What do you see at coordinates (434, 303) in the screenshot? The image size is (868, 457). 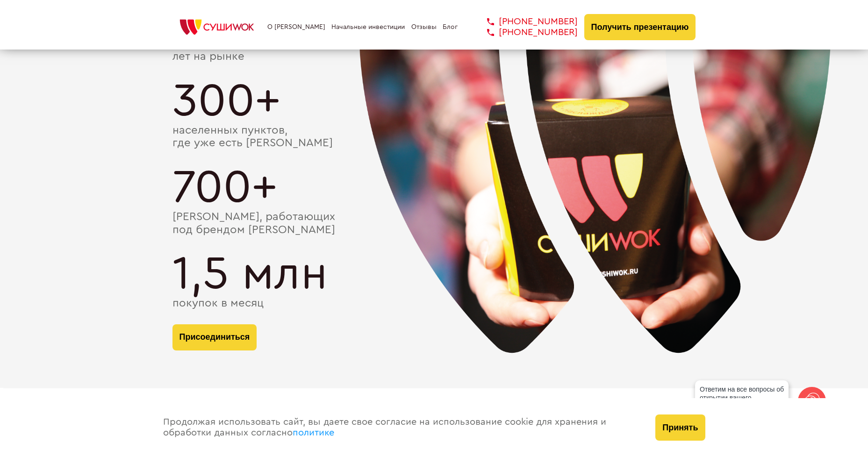 I see `div: покупок в месяц` at bounding box center [434, 303].